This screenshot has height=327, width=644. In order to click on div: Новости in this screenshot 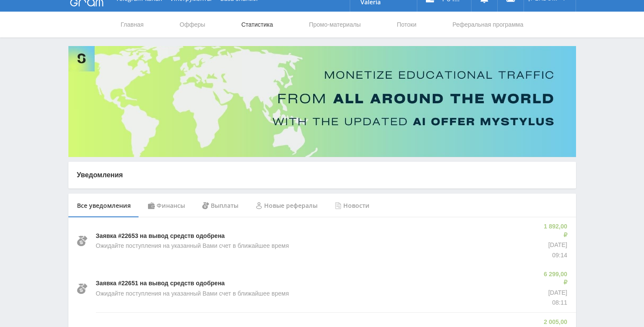, I will do `click(352, 205)`.